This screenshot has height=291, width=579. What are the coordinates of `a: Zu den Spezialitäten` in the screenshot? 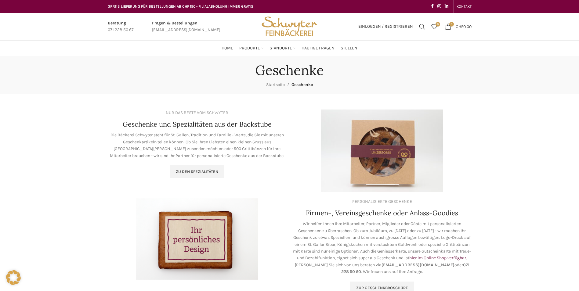 It's located at (197, 172).